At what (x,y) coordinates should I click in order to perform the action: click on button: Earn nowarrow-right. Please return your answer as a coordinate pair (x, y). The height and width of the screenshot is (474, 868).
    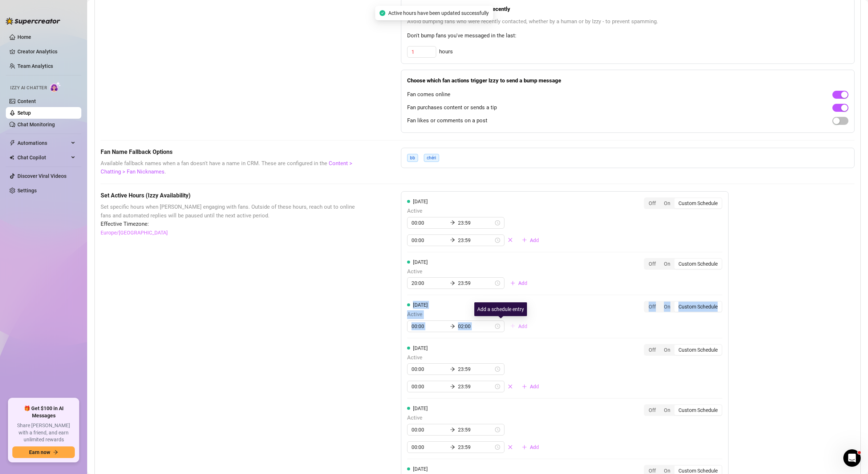
    Looking at the image, I should click on (44, 452).